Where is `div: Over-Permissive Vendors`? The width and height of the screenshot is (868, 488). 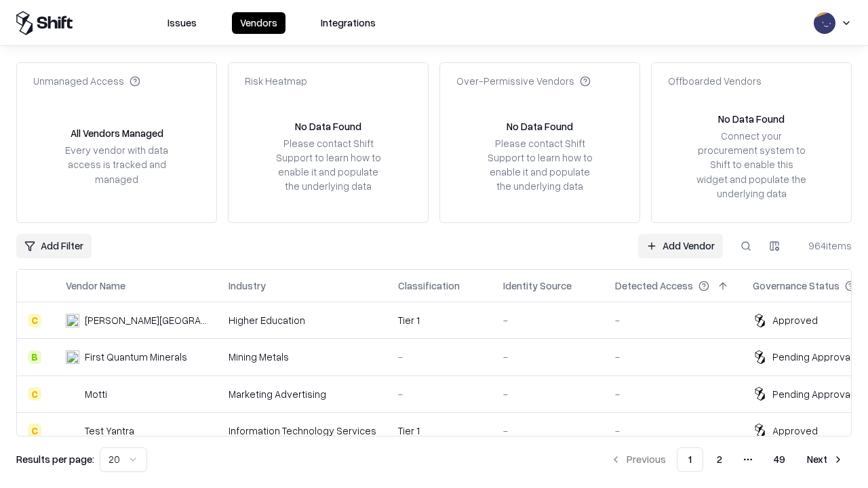 div: Over-Permissive Vendors is located at coordinates (523, 81).